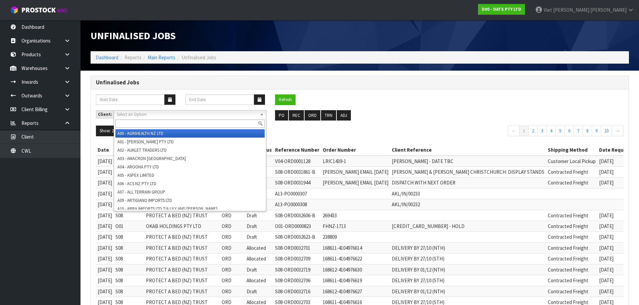 This screenshot has width=639, height=305. Describe the element at coordinates (297, 237) in the screenshot. I see `td: S08-ORD0032623-B` at that location.